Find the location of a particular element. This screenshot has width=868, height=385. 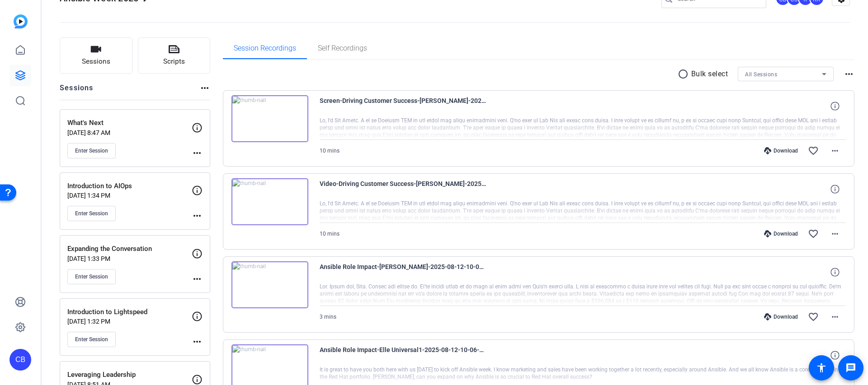

button: Scripts is located at coordinates (174, 56).